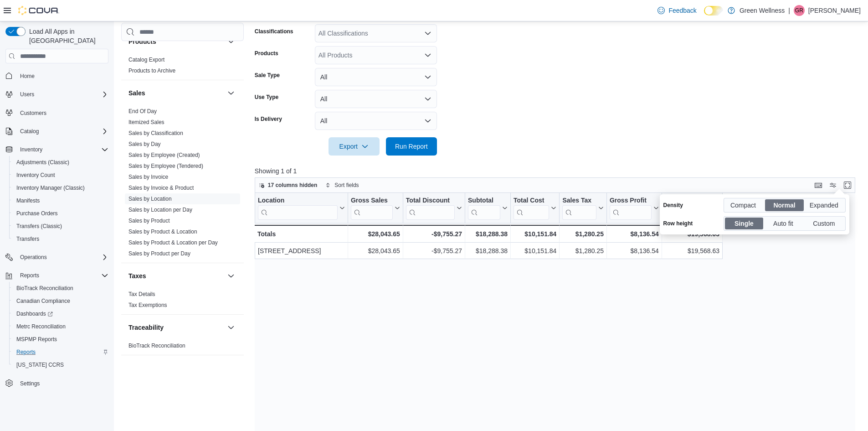  What do you see at coordinates (147, 305) in the screenshot?
I see `span: Tax Exemptions` at bounding box center [147, 305].